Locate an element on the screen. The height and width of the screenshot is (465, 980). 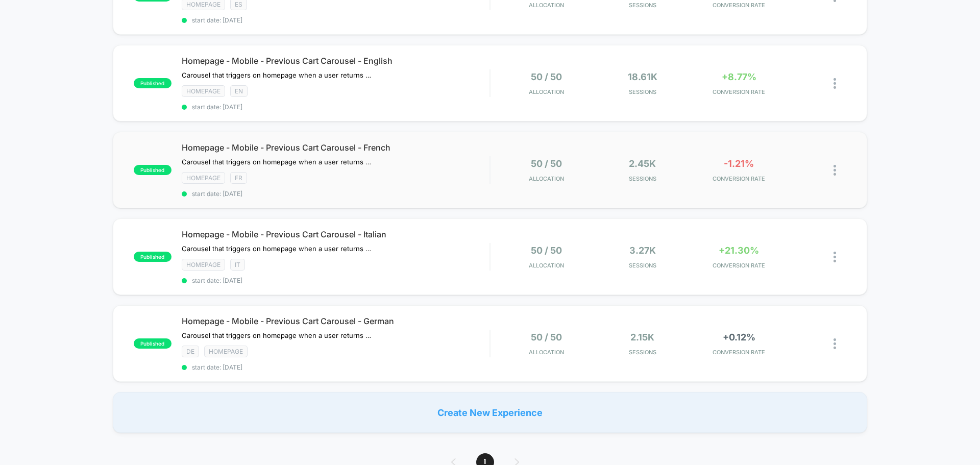
span: 2.15k is located at coordinates (642, 337).